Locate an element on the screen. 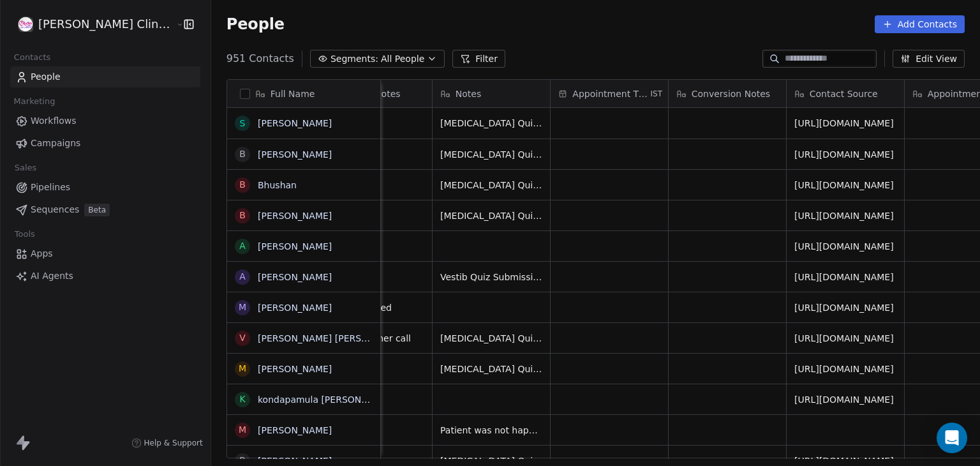  span: Marketing is located at coordinates (34, 101).